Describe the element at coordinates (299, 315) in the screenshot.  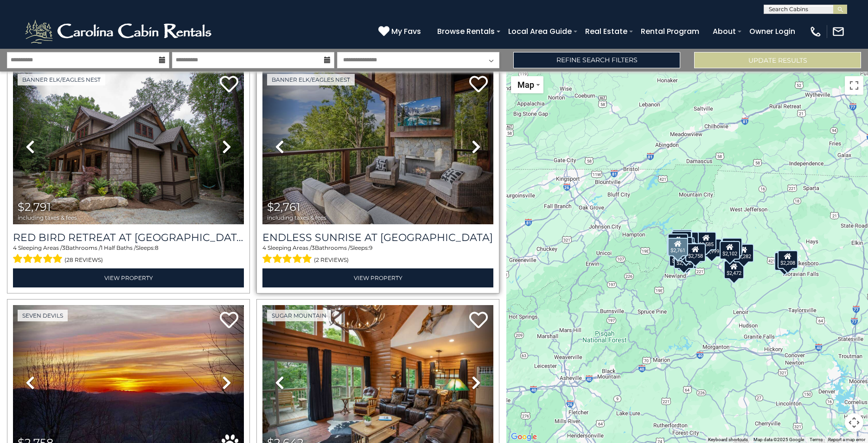
I see `a: Sugar Mountain` at that location.